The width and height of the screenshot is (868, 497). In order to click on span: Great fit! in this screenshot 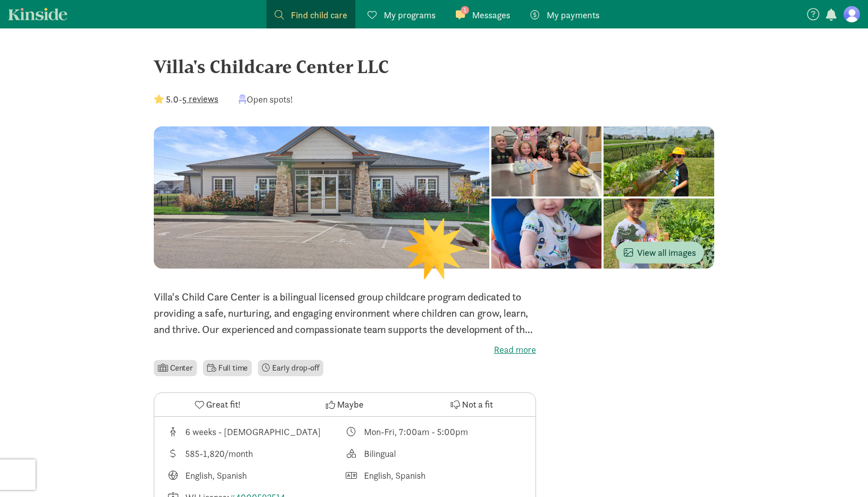, I will do `click(223, 404)`.